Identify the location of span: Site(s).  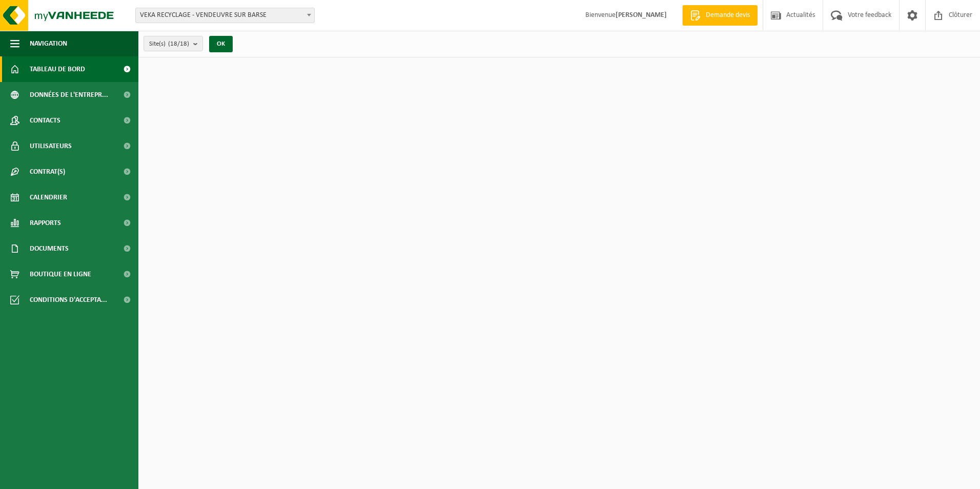
(169, 44).